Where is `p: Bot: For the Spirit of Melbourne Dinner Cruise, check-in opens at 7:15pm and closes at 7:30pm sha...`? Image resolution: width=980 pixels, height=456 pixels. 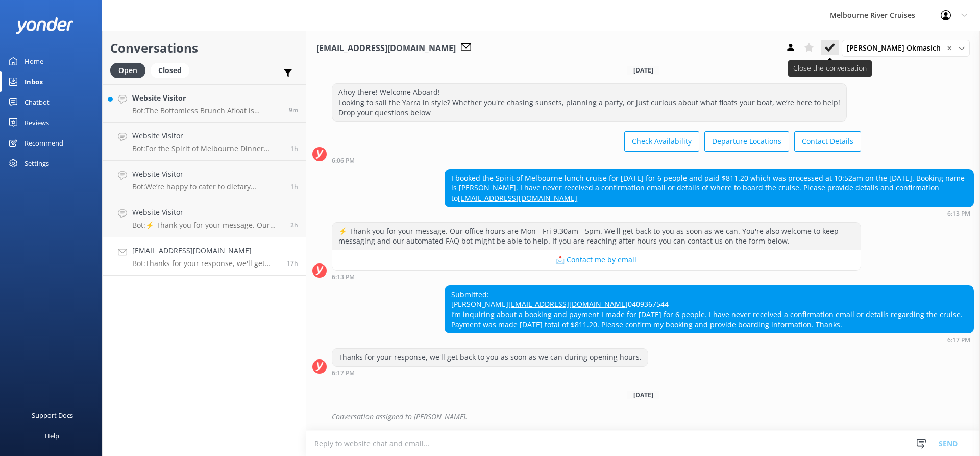
p: Bot: For the Spirit of Melbourne Dinner Cruise, check-in opens at 7:15pm and closes at 7:30pm sha... is located at coordinates (207, 149).